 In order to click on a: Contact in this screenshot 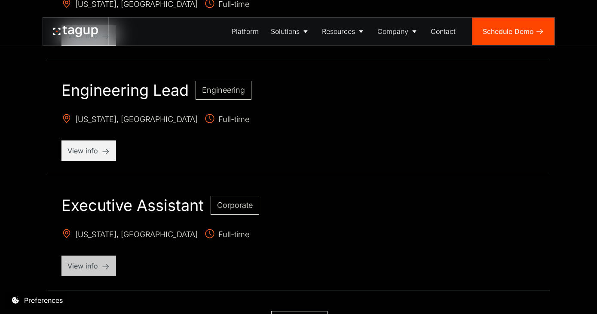, I will do `click(443, 31)`.